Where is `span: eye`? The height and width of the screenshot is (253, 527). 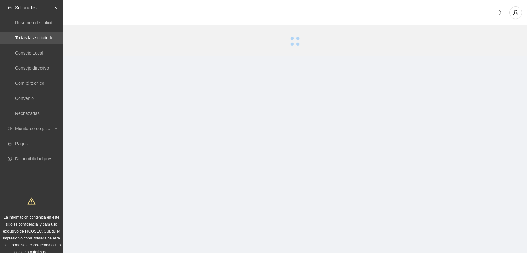
span: eye is located at coordinates (10, 129).